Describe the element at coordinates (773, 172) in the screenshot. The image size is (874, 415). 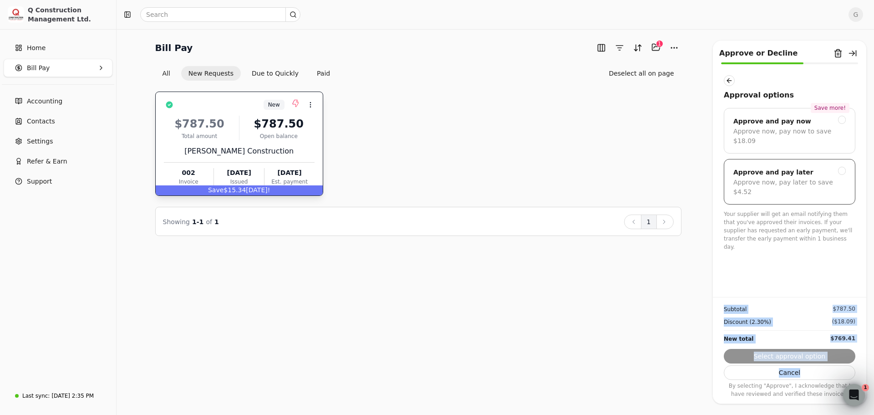
I see `div: Approve and pay later` at that location.